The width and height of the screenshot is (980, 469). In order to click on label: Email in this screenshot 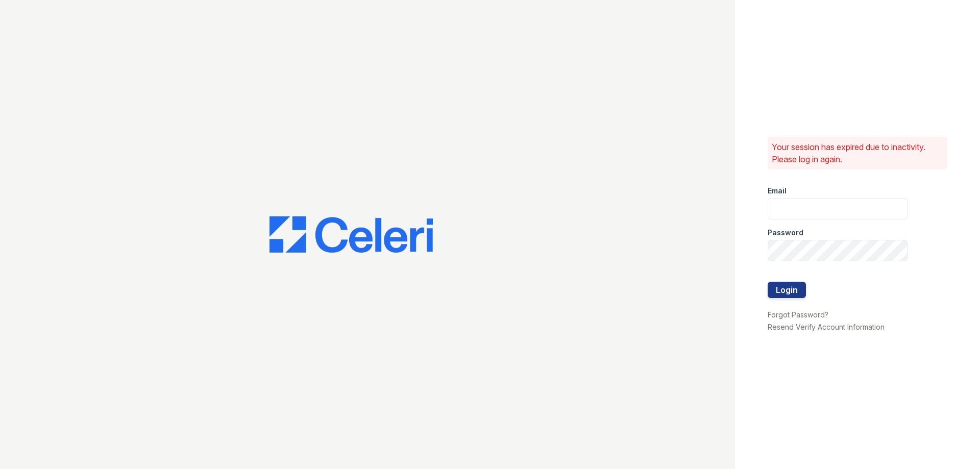, I will do `click(777, 191)`.